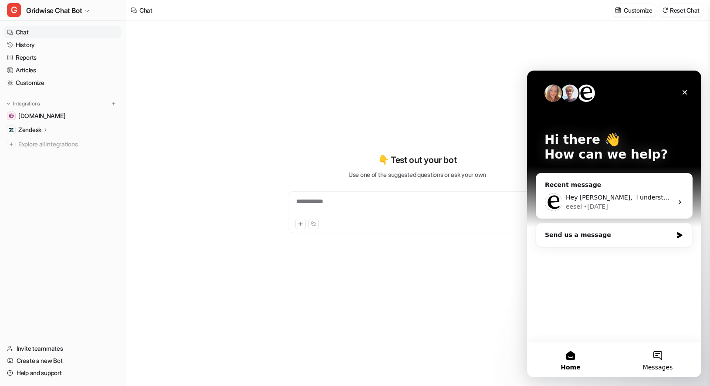  Describe the element at coordinates (114, 104) in the screenshot. I see `img: menu_add.svg` at that location.